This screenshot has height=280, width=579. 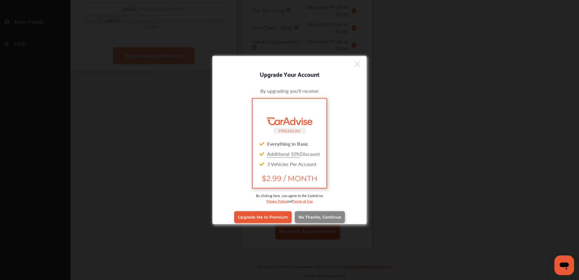 I want to click on strong: Everything in Basic, so click(x=287, y=143).